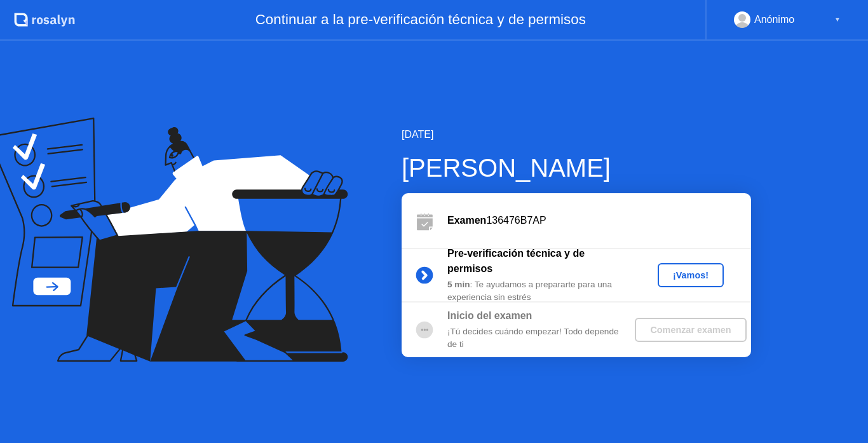  I want to click on div: 136476B7AP, so click(600, 221).